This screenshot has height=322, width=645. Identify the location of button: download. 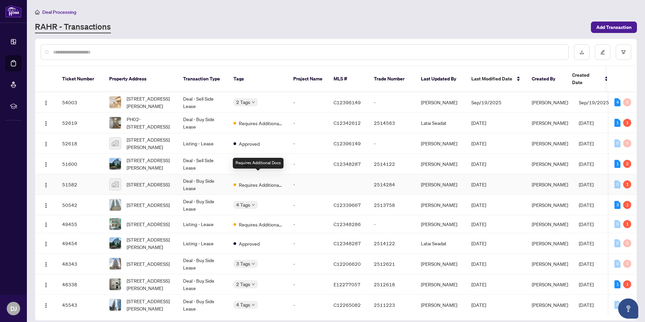
(582, 52).